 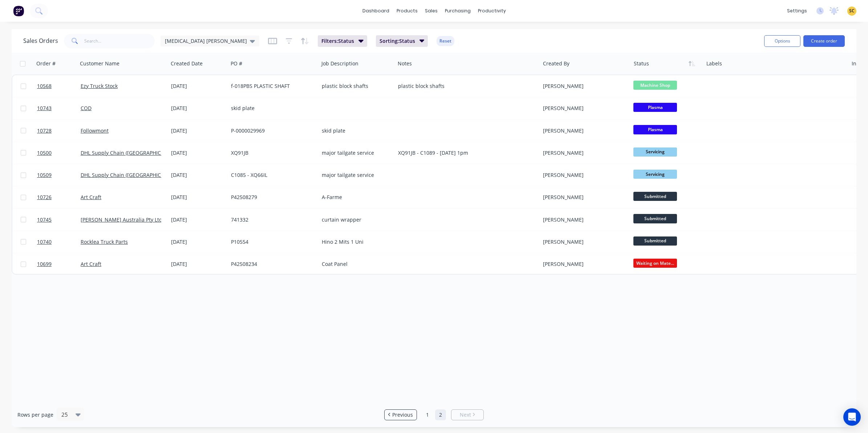 I want to click on span: Rows per page, so click(x=35, y=415).